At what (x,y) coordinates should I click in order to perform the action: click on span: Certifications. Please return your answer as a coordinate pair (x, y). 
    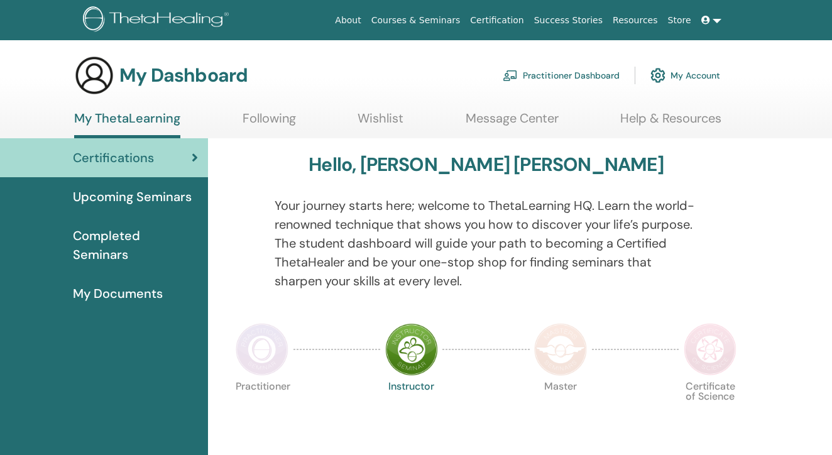
    Looking at the image, I should click on (113, 158).